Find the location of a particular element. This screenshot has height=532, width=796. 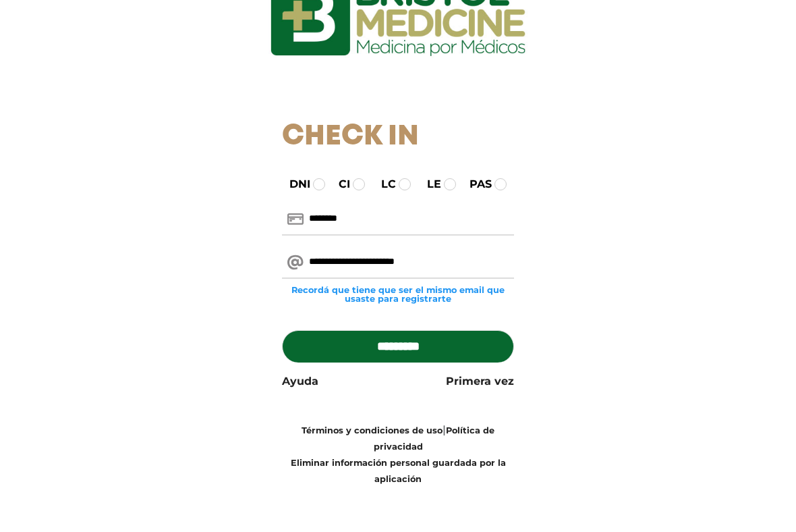

a: Primera vez is located at coordinates (480, 382).